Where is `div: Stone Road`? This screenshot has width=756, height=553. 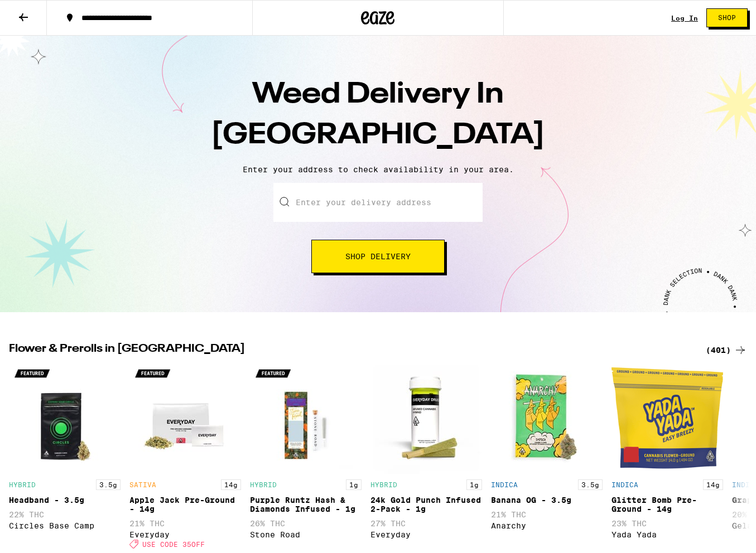 div: Stone Road is located at coordinates (306, 535).